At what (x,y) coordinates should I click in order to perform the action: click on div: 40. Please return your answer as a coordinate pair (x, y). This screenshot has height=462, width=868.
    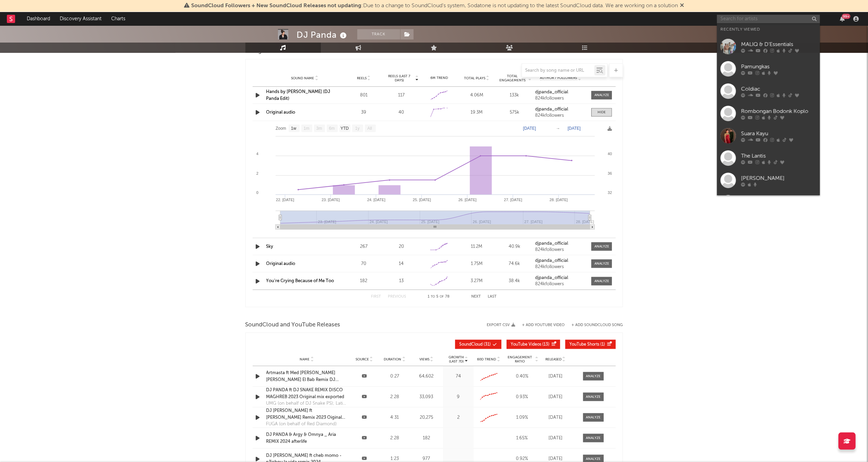
    Looking at the image, I should click on (401, 113).